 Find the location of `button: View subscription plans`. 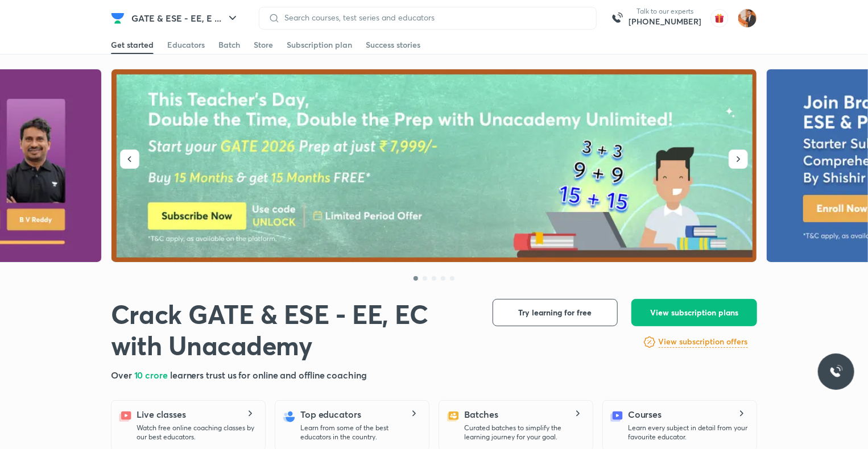

button: View subscription plans is located at coordinates (694, 313).